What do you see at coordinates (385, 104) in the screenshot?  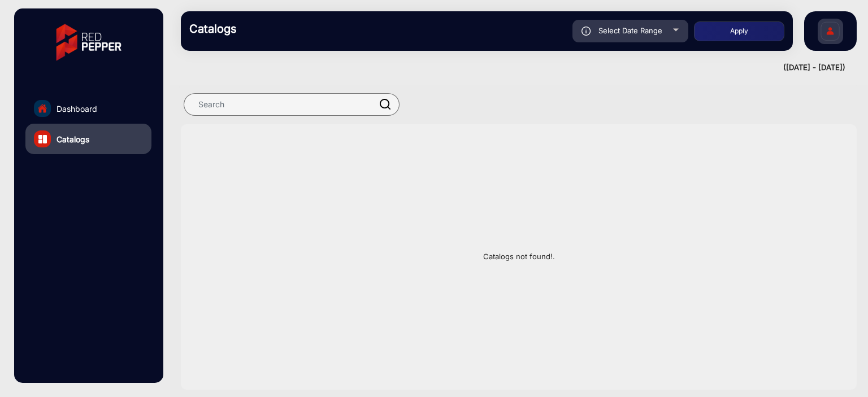 I see `img: prodSearch.svg` at bounding box center [385, 104].